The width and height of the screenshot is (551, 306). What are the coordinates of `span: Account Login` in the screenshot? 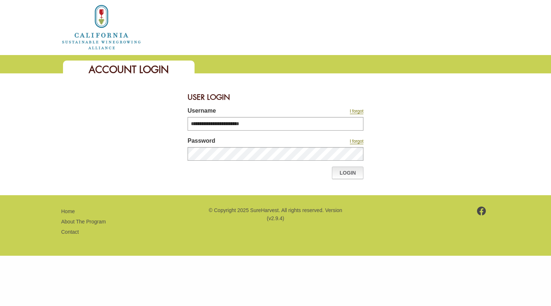 It's located at (129, 69).